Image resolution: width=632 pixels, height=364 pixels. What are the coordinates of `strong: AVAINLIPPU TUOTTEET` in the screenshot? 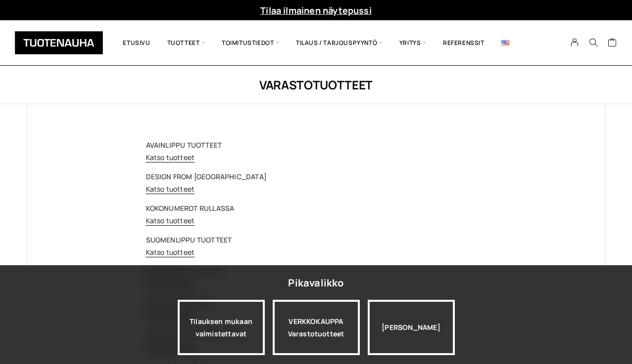 It's located at (184, 145).